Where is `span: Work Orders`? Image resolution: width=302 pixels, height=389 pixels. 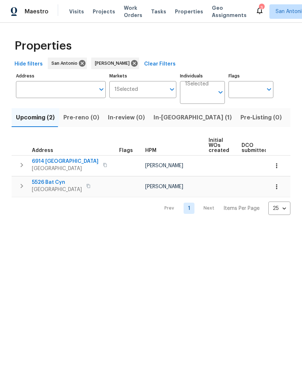
span: Work Orders is located at coordinates (133, 12).